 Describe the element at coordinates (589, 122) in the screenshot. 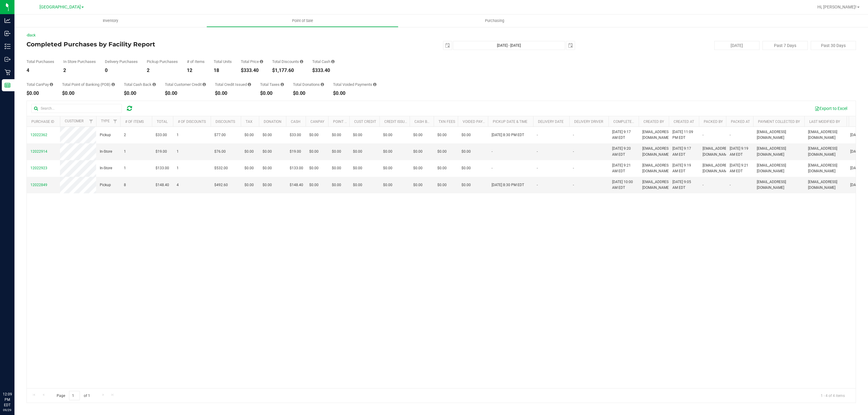

I see `a: Delivery Driver` at that location.